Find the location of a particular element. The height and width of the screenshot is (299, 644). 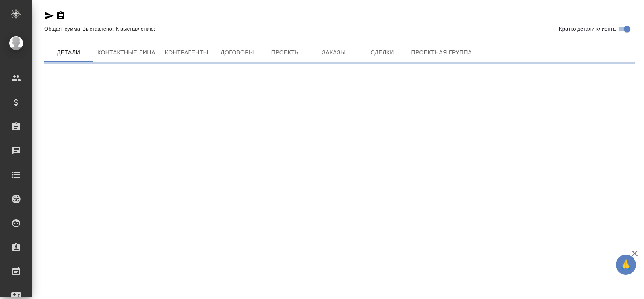

span: Проекты is located at coordinates (286, 53).